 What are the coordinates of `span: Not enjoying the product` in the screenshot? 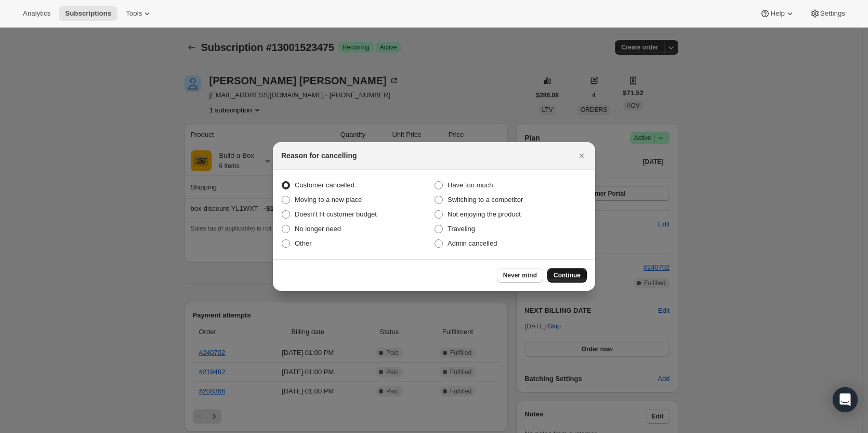 It's located at (484, 214).